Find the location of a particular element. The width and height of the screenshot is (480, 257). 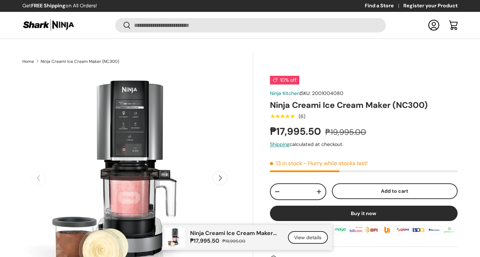

img: bdo is located at coordinates (418, 230).